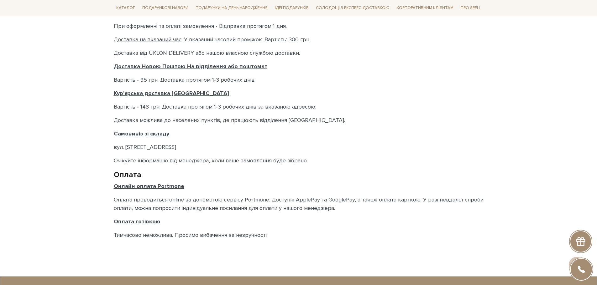 This screenshot has width=597, height=285. Describe the element at coordinates (190, 66) in the screenshot. I see `u: Доставка Новою Поштою На відділення або поштомат` at that location.